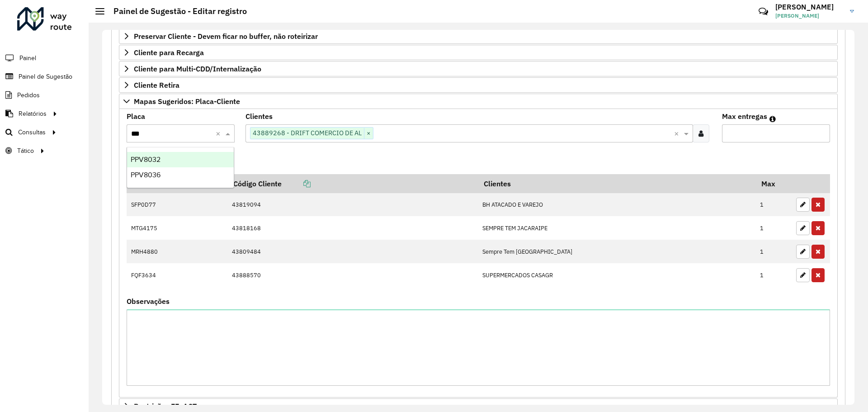 The width and height of the screenshot is (868, 412). What do you see at coordinates (296, 183) in the screenshot?
I see `a: Copiar` at bounding box center [296, 183].